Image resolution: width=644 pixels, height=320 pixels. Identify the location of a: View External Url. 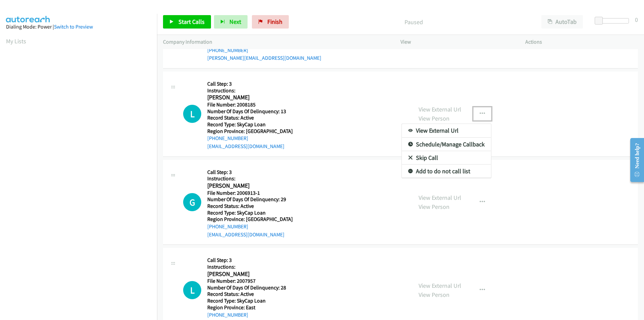
(446, 131).